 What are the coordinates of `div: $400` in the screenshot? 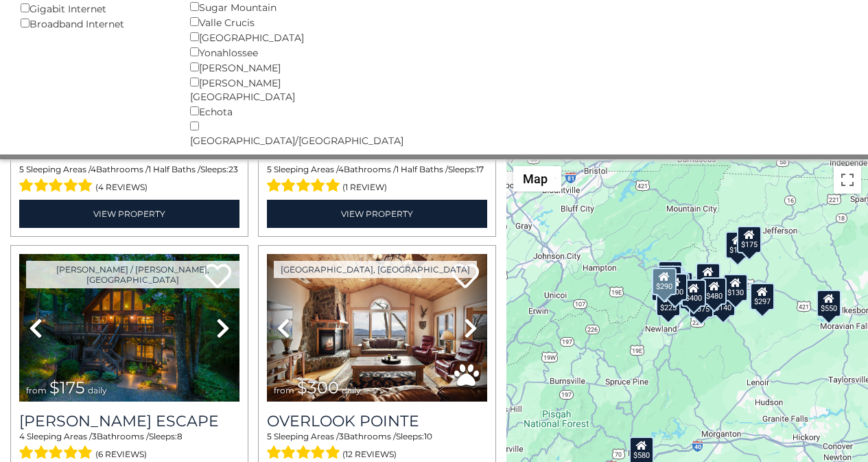 It's located at (694, 292).